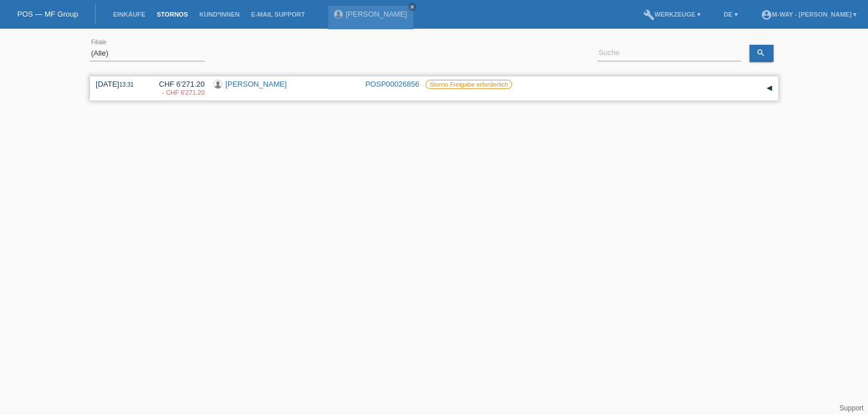  Describe the element at coordinates (648, 15) in the screenshot. I see `i: build` at that location.